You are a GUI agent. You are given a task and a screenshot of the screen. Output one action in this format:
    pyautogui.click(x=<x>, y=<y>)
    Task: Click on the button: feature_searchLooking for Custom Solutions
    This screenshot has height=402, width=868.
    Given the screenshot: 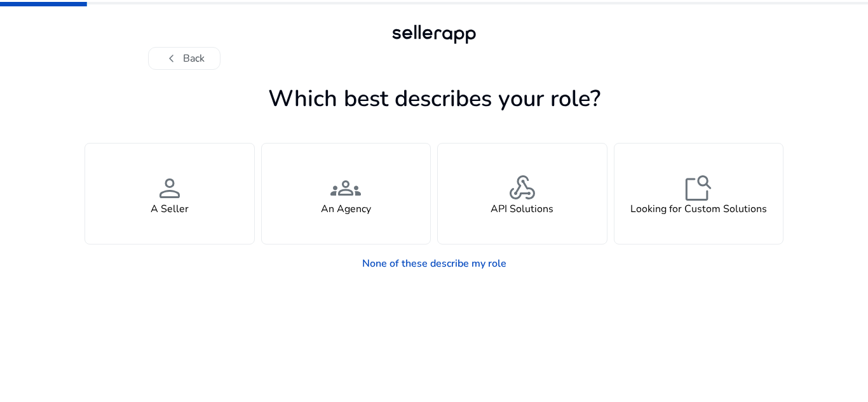 What is the action you would take?
    pyautogui.click(x=699, y=193)
    